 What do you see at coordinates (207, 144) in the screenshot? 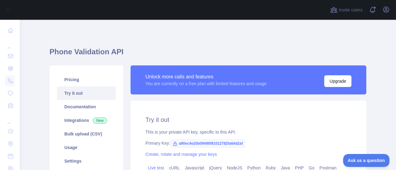
I see `span: a90ec4e20b09496f81012782fa64d2af` at bounding box center [207, 144].